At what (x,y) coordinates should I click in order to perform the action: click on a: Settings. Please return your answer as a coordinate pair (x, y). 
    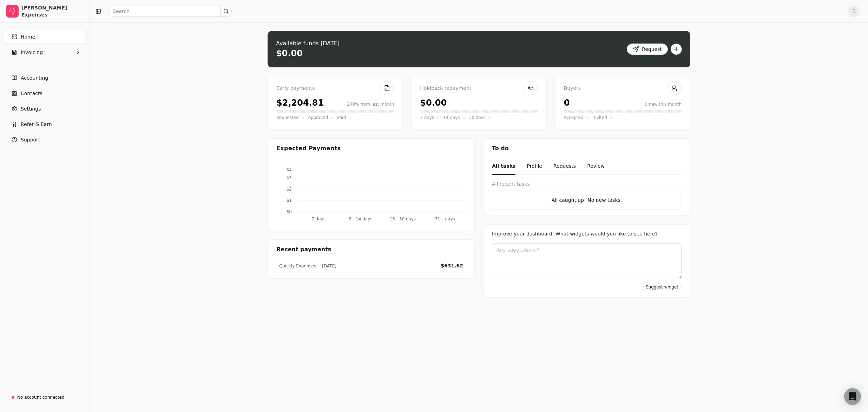
    Looking at the image, I should click on (44, 108).